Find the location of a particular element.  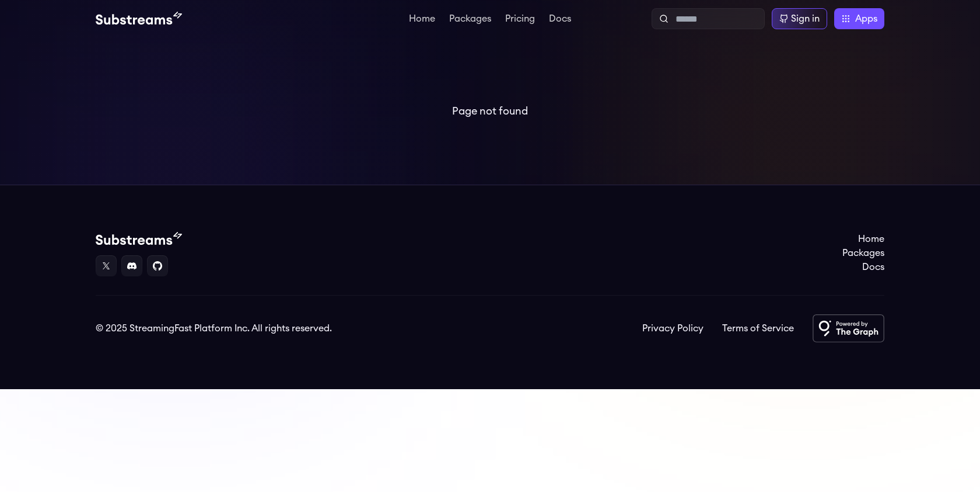

div: Sign in is located at coordinates (805, 19).